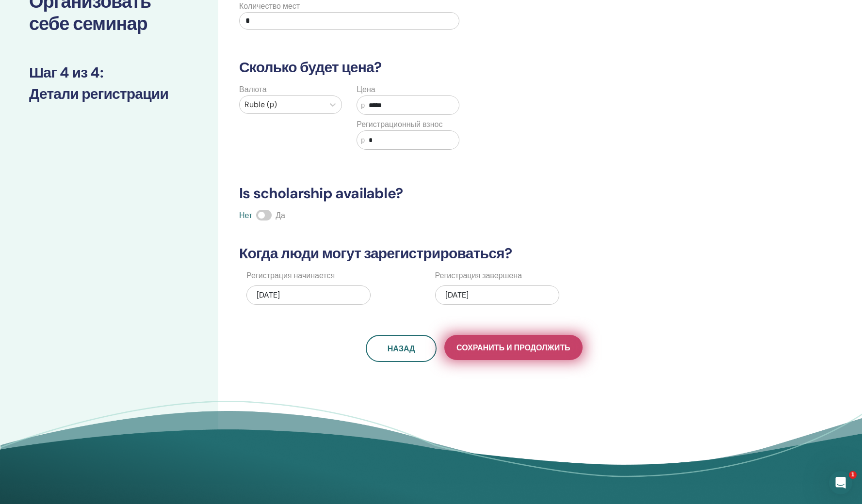 This screenshot has width=862, height=504. I want to click on span: Назад, so click(401, 348).